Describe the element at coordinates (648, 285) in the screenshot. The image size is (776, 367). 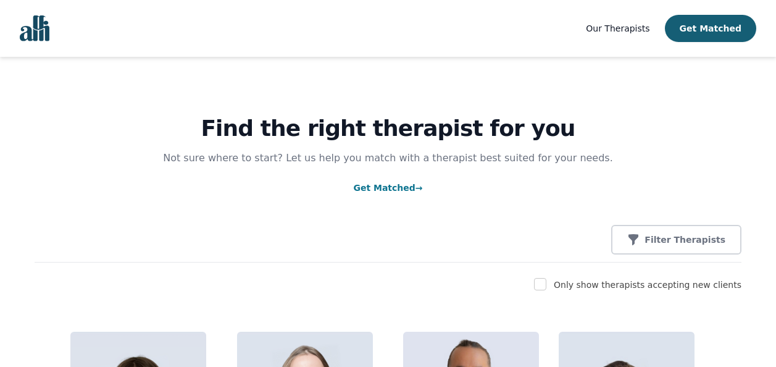
I see `label: Only show therapists accepting new clients` at that location.